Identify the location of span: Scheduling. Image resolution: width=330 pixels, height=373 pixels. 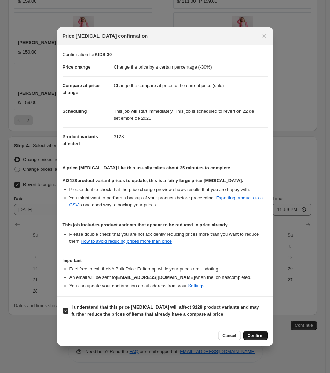
(75, 111).